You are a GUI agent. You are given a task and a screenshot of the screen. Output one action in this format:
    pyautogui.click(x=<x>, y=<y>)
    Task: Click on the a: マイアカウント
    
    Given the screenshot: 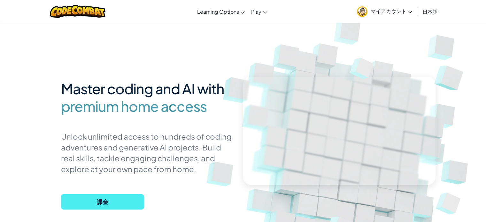 What is the action you would take?
    pyautogui.click(x=384, y=11)
    